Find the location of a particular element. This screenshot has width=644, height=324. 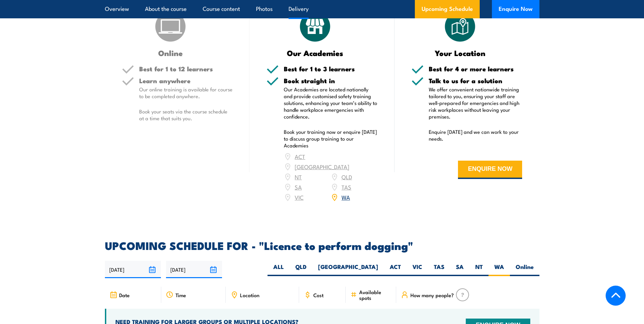

span: How many people? is located at coordinates (432, 295).